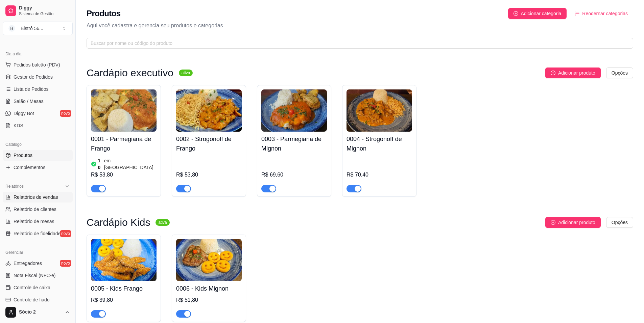  What do you see at coordinates (40, 313) in the screenshot?
I see `span: Sócio 2` at bounding box center [40, 313].